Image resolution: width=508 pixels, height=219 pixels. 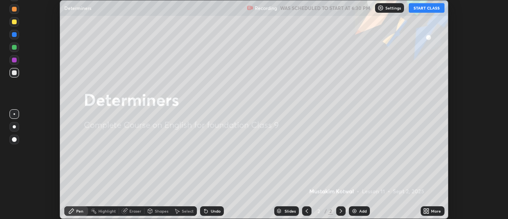 What do you see at coordinates (381, 8) in the screenshot?
I see `img: class-settings-icons` at bounding box center [381, 8].